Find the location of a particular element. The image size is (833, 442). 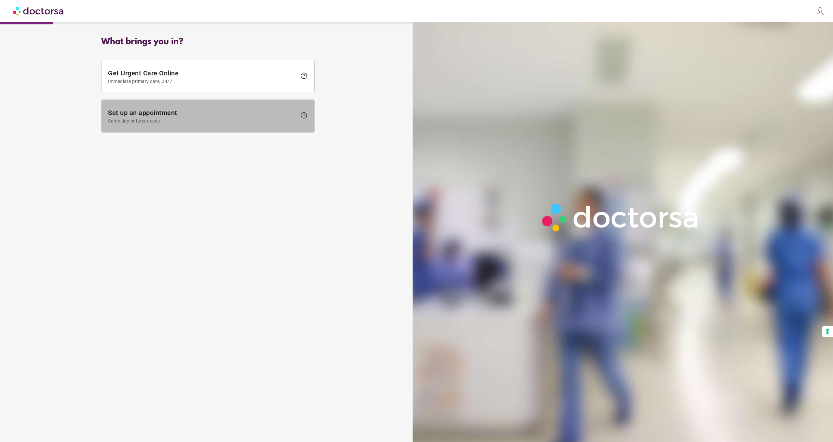

img: Doctorsa.com is located at coordinates (39, 11).